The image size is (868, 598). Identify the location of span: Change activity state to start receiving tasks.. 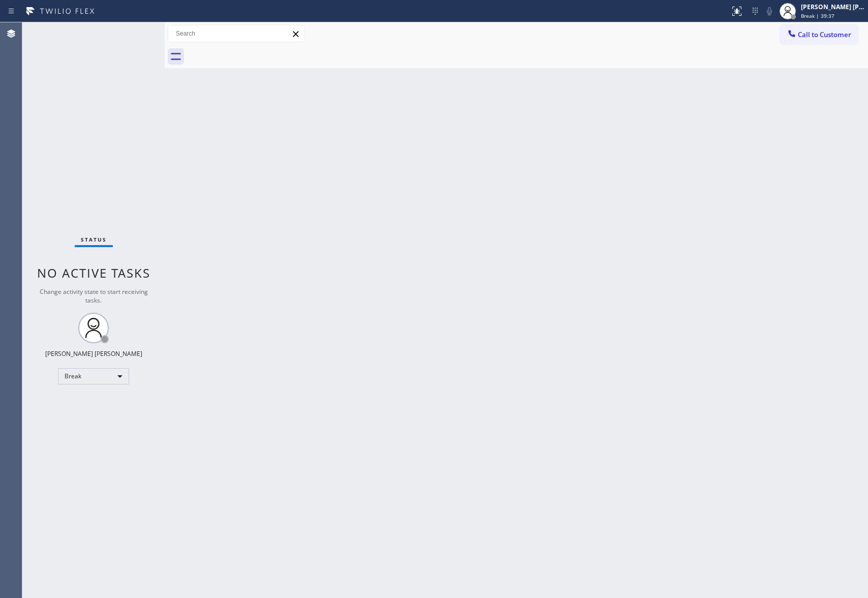
(93, 296).